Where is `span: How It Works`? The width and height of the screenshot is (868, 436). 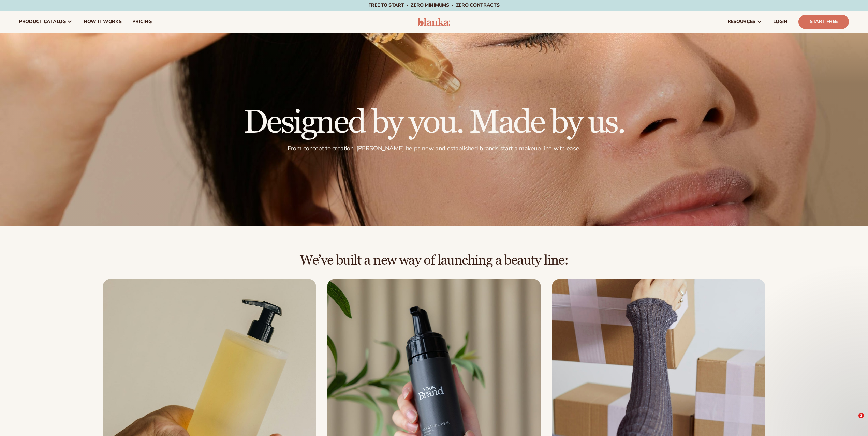
span: How It Works is located at coordinates (103, 22).